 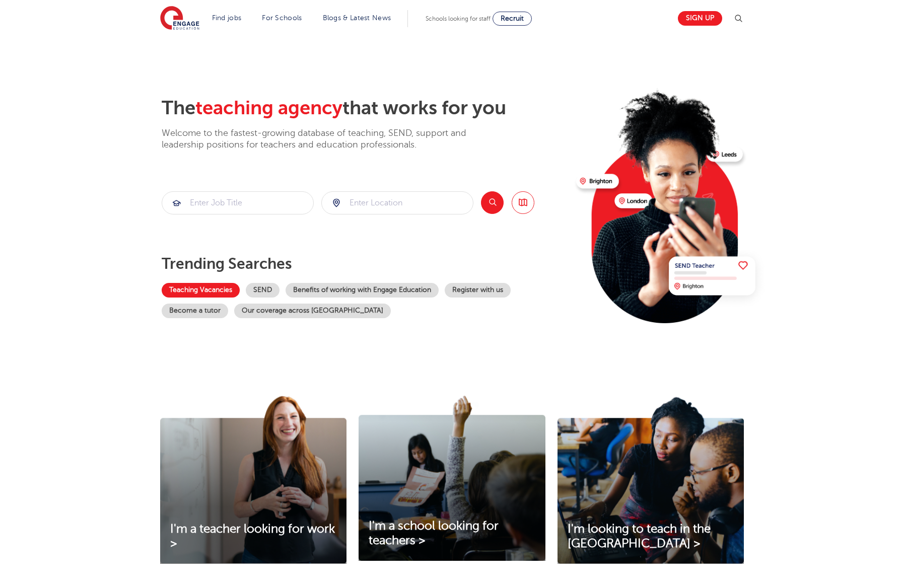 I want to click on p: Trending searches, so click(x=365, y=264).